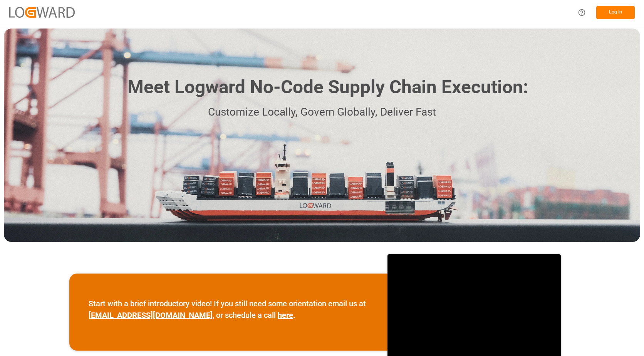 This screenshot has height=356, width=644. Describe the element at coordinates (285, 315) in the screenshot. I see `a: here` at that location.